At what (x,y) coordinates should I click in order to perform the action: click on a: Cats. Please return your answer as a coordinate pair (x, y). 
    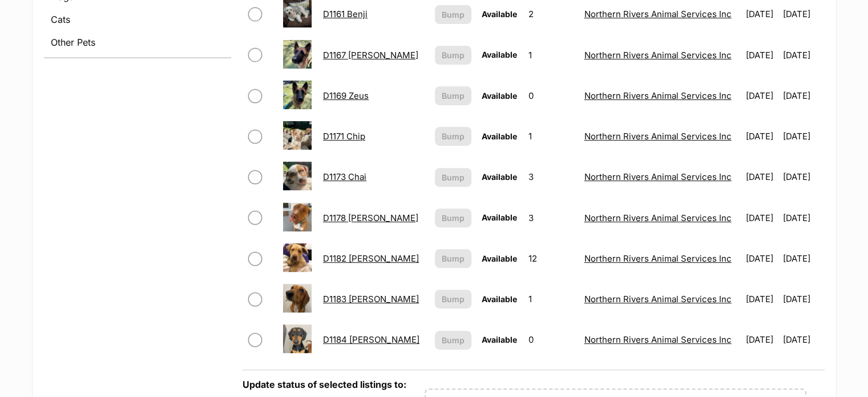
    Looking at the image, I should click on (137, 19).